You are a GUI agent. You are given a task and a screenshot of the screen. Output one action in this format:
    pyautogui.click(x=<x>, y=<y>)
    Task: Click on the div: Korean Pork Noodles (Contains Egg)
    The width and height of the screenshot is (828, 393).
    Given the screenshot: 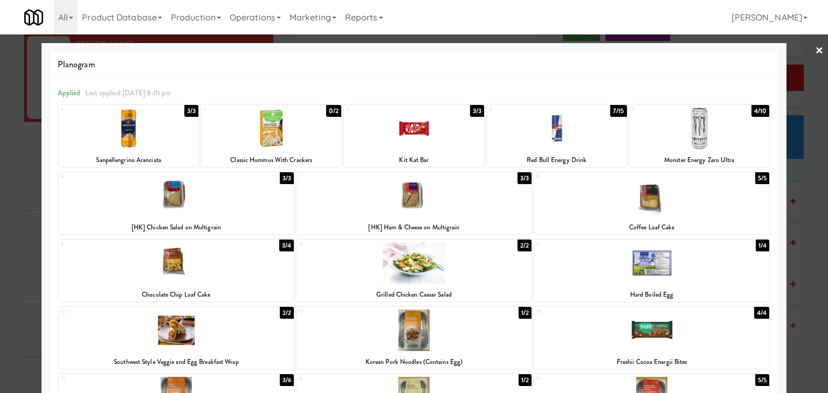 What is the action you would take?
    pyautogui.click(x=414, y=362)
    